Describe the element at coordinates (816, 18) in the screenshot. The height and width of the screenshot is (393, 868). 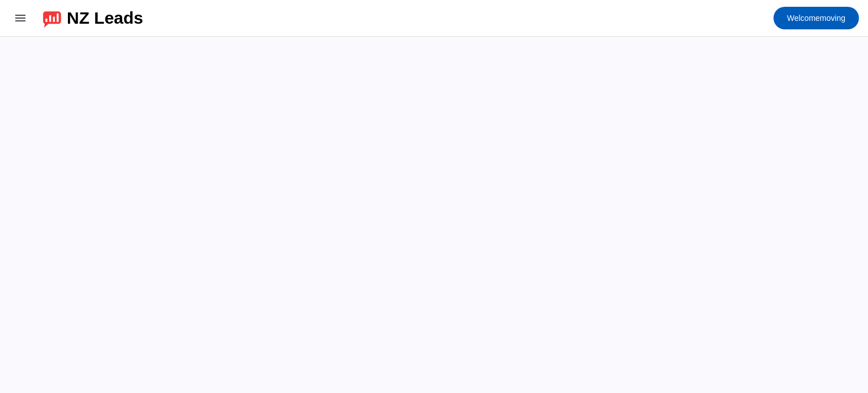
I see `span: moving` at that location.